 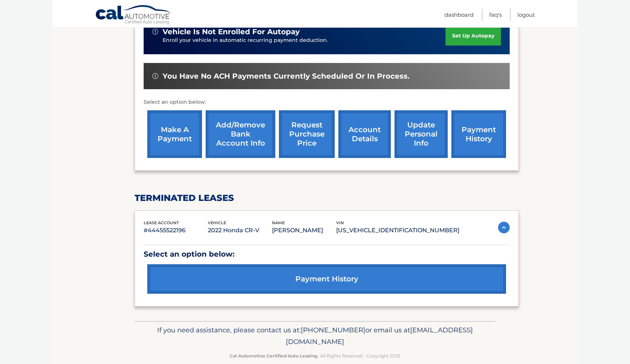 What do you see at coordinates (231, 32) in the screenshot?
I see `span: vehicle is not enrolled for autopay` at bounding box center [231, 32].